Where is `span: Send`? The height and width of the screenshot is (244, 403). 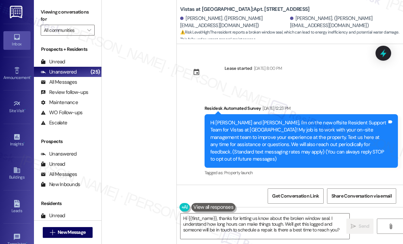 span: Send is located at coordinates (363, 226).